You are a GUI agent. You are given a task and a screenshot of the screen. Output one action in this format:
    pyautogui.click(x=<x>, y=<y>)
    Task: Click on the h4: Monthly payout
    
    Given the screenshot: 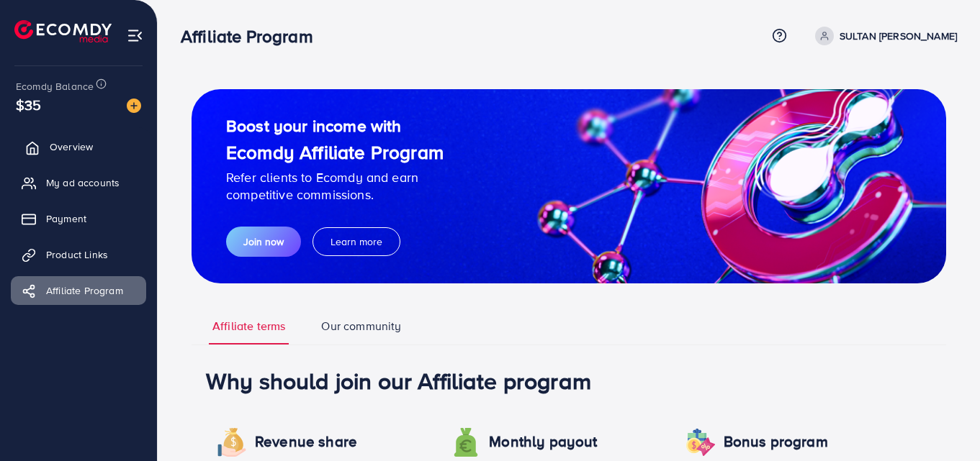 What is the action you would take?
    pyautogui.click(x=543, y=442)
    